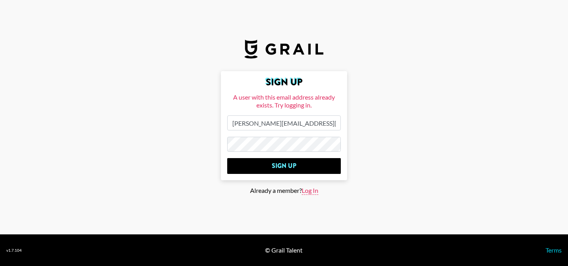  What do you see at coordinates (284, 166) in the screenshot?
I see `input: Sign Up` at bounding box center [284, 166].